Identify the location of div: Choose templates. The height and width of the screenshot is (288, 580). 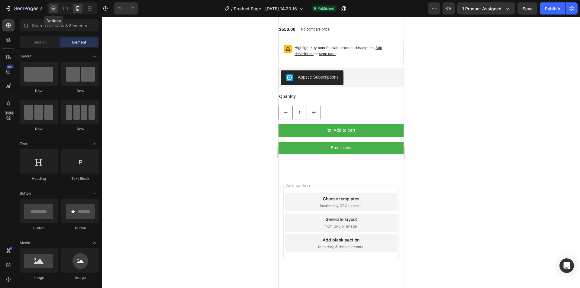
(63, 182).